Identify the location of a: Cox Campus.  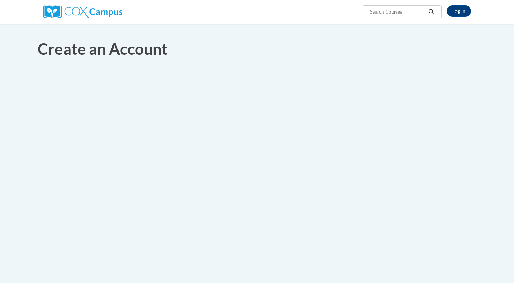
(83, 11).